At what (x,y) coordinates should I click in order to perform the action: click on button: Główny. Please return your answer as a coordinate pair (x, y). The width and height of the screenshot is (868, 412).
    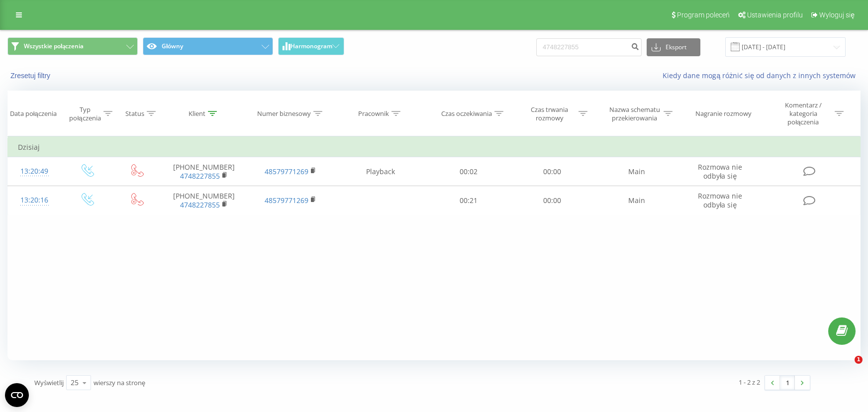
    Looking at the image, I should click on (208, 47).